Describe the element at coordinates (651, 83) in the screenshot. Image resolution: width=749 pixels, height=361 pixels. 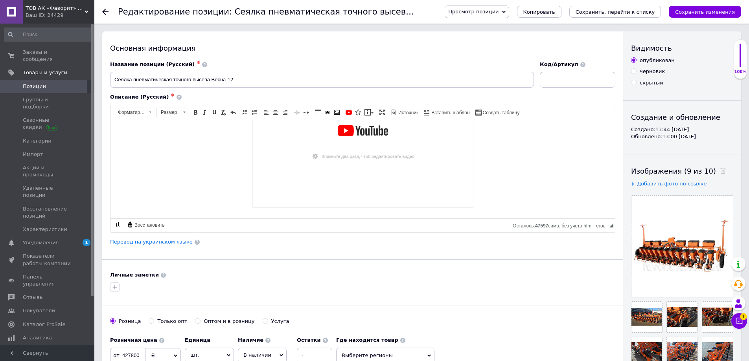
I see `div: скрытый` at that location.